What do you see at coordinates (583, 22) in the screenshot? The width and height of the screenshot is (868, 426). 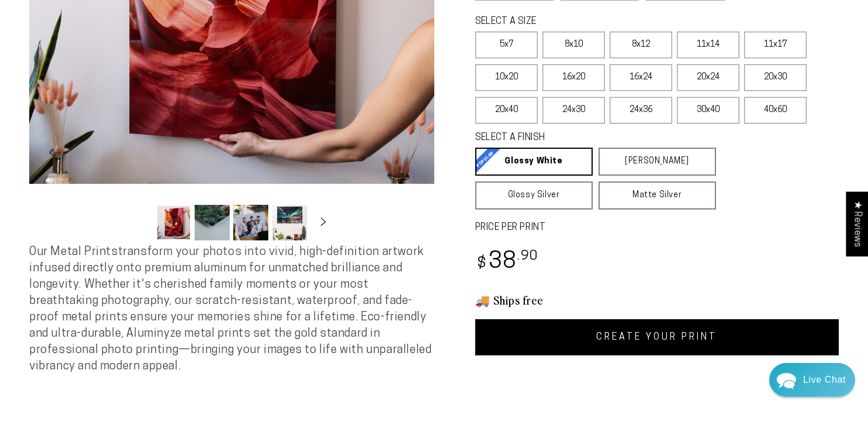 I see `legend: SELECT A SIZE` at bounding box center [583, 22].